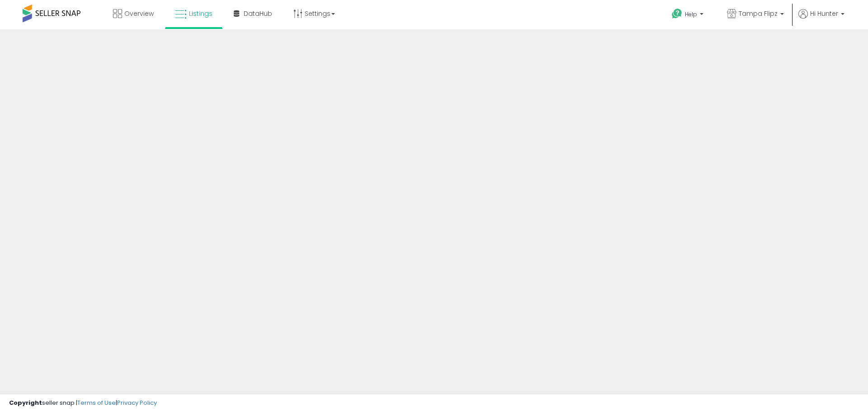 This screenshot has width=868, height=412. Describe the element at coordinates (689, 15) in the screenshot. I see `a: Help` at that location.